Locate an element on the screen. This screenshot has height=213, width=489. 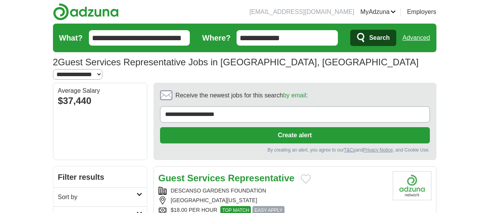
a: T&Cs is located at coordinates (349, 150).